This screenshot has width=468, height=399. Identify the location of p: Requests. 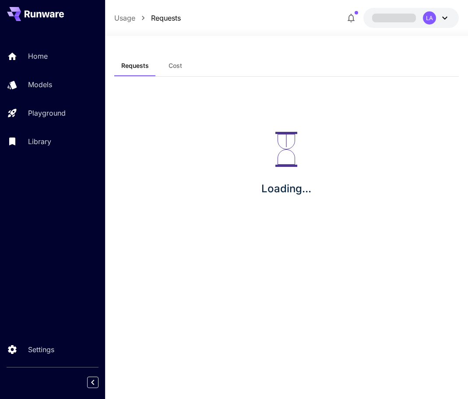
(166, 18).